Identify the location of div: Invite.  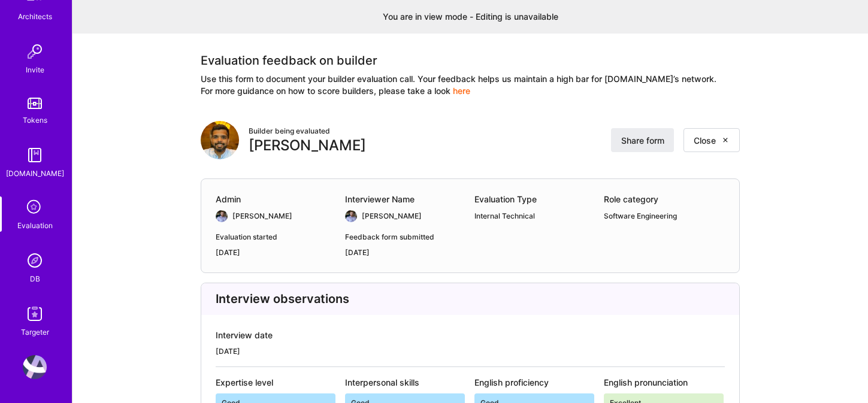
(34, 70).